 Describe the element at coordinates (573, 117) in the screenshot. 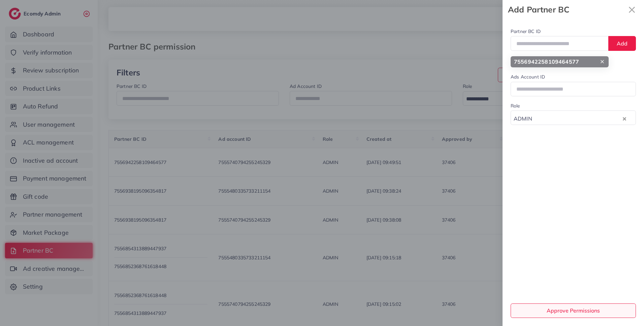

I see `div: Search for option` at that location.